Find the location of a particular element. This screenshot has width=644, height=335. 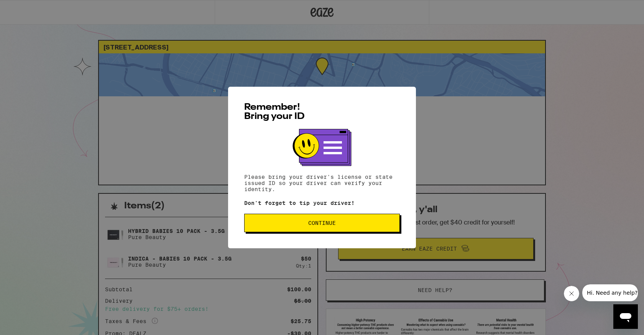

button: Continue is located at coordinates (322, 223).